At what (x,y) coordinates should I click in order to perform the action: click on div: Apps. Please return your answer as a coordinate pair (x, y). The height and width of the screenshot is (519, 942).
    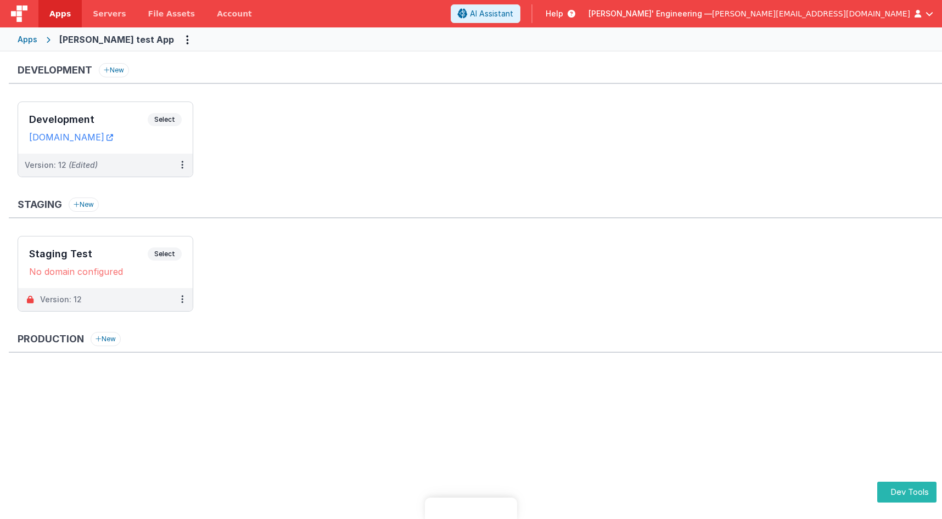
    Looking at the image, I should click on (27, 40).